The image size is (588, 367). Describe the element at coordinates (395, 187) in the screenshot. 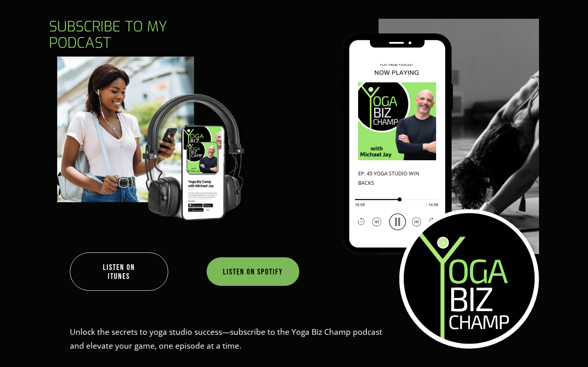

I see `span: GETTING THINGS DONE QUICKLY` at that location.